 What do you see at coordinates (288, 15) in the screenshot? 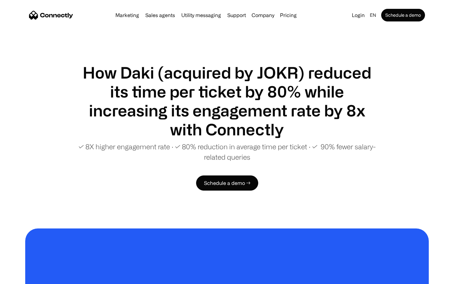
I see `a: Pricing` at bounding box center [288, 15].